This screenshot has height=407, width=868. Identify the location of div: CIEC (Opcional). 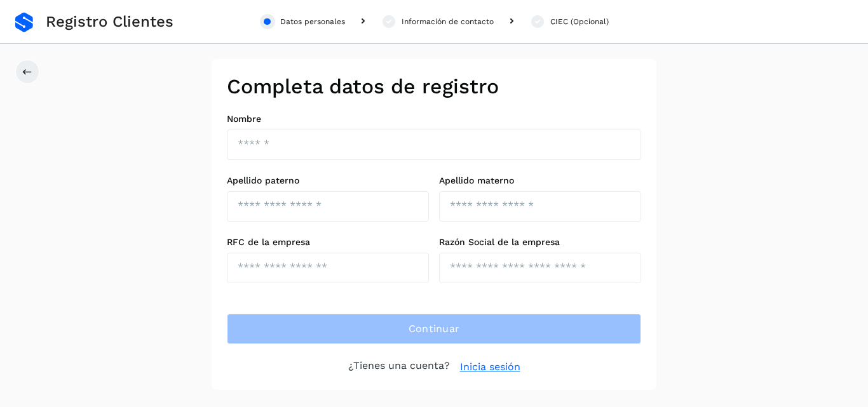
(579, 21).